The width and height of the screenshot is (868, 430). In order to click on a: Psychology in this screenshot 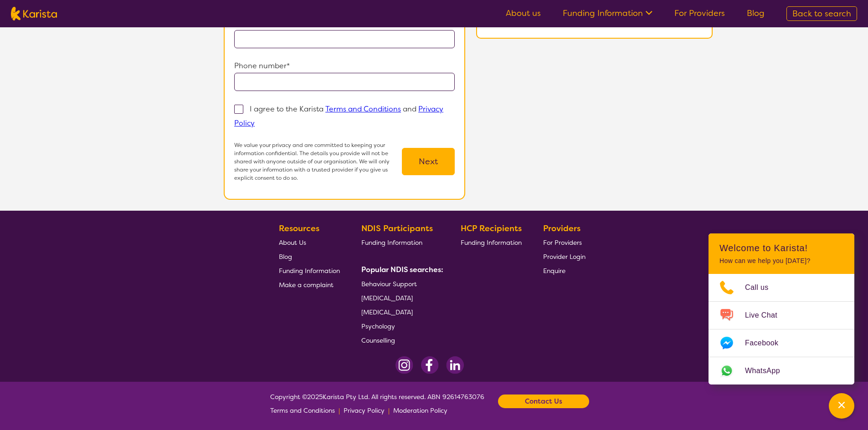, I will do `click(400, 326)`.